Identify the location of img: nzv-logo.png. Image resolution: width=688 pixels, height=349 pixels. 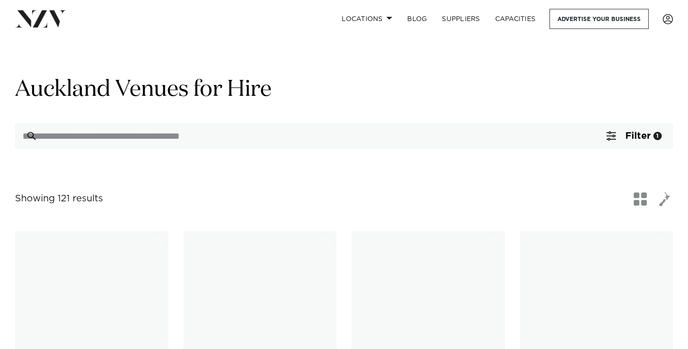
(40, 19).